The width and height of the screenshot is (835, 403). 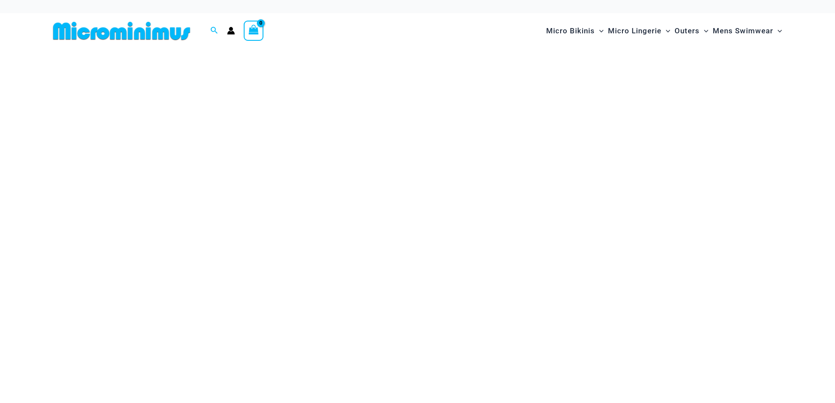 What do you see at coordinates (747, 31) in the screenshot?
I see `a: Mens SwimwearMenu ToggleMenu Toggle` at bounding box center [747, 31].